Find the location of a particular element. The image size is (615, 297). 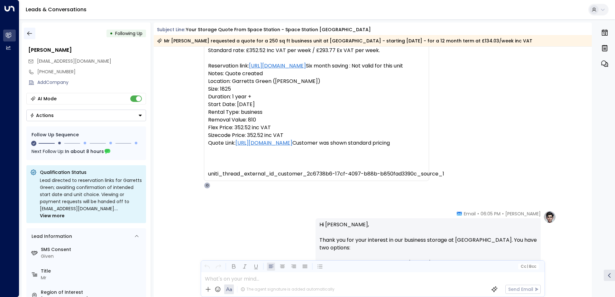

a: Leads & Conversations is located at coordinates (56, 9).